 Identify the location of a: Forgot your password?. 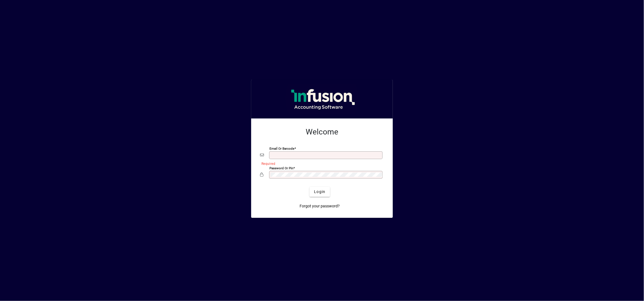
(319, 206).